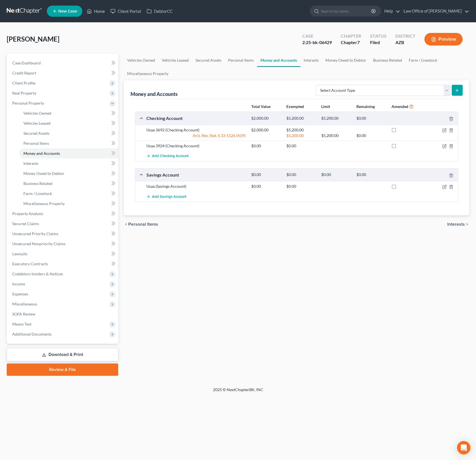 Image resolution: width=476 pixels, height=460 pixels. I want to click on input: Search by name..., so click(346, 11).